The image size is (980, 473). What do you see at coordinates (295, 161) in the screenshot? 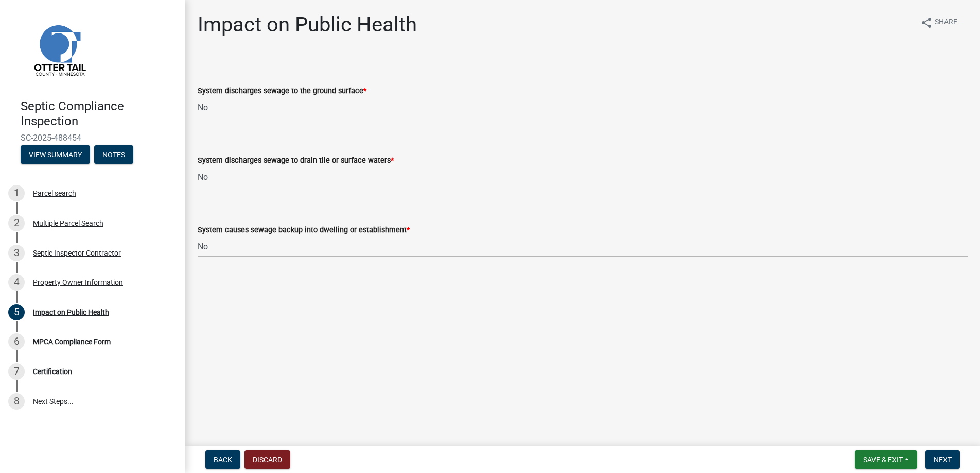
I see `label: System discharges sewage to drain tile or surface waters` at bounding box center [295, 161].